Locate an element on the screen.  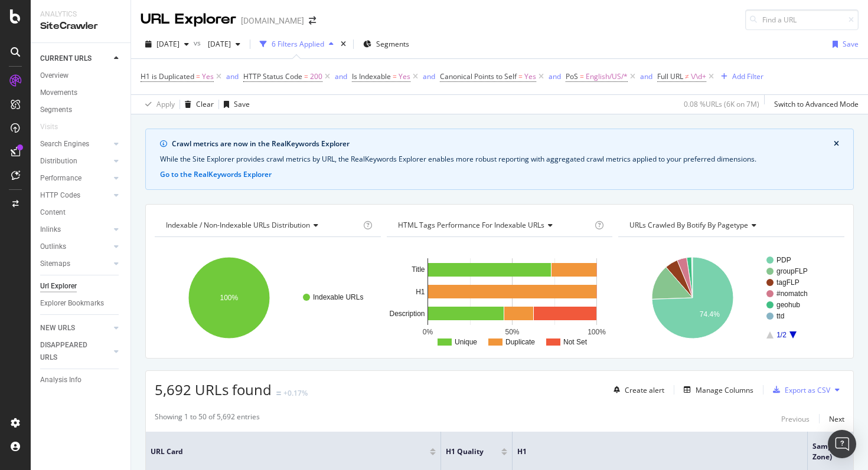
span: HTML Tags Performance for Indexable URLs is located at coordinates (471, 225).